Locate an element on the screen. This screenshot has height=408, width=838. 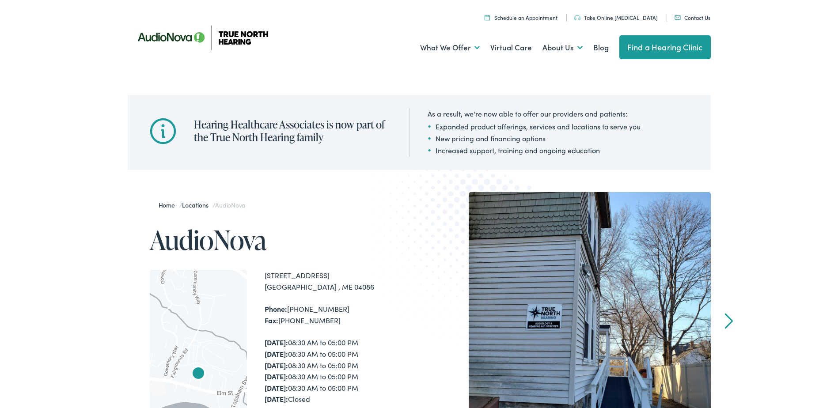
a: Next is located at coordinates (729, 321).